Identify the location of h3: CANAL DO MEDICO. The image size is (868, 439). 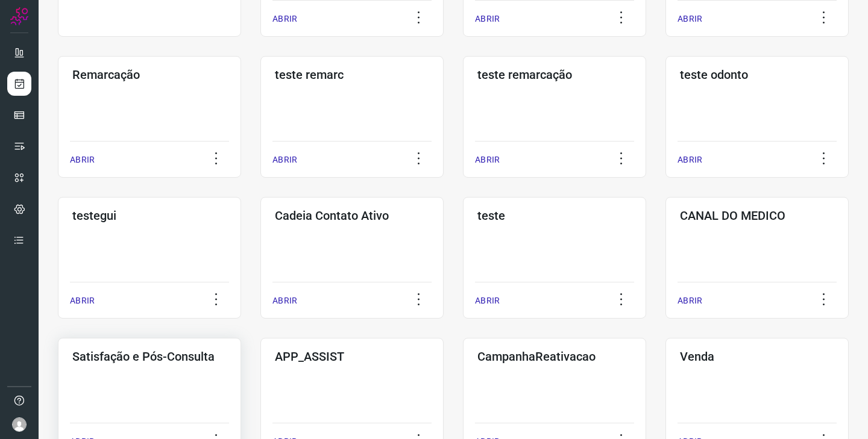
(757, 216).